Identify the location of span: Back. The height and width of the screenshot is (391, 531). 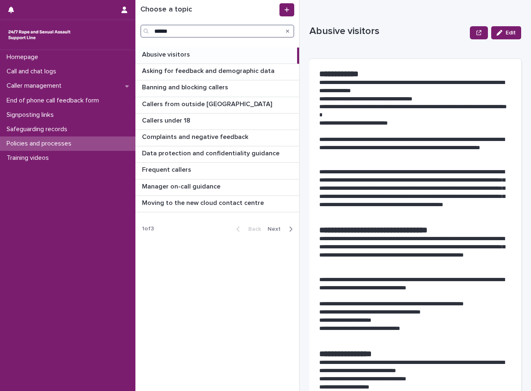
(252, 229).